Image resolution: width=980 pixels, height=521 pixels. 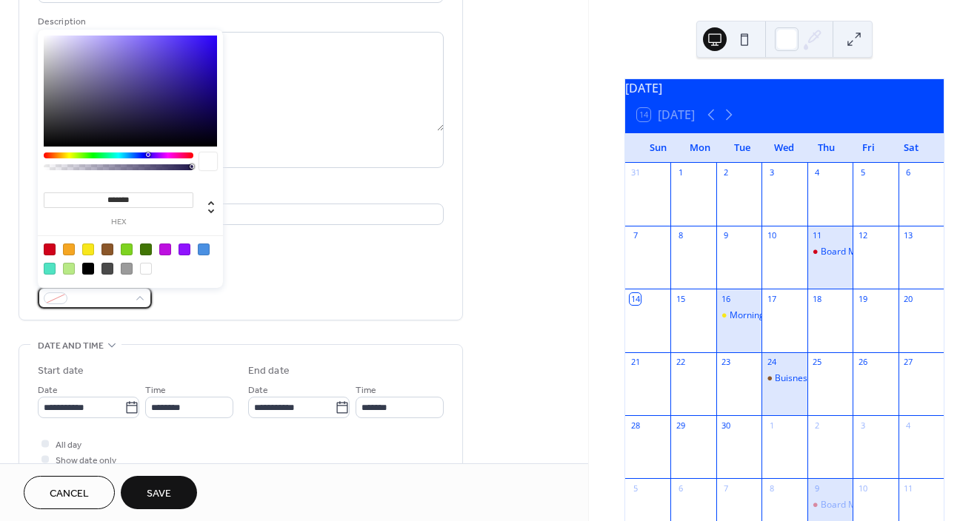 What do you see at coordinates (862, 235) in the screenshot?
I see `div: 12` at bounding box center [862, 235].